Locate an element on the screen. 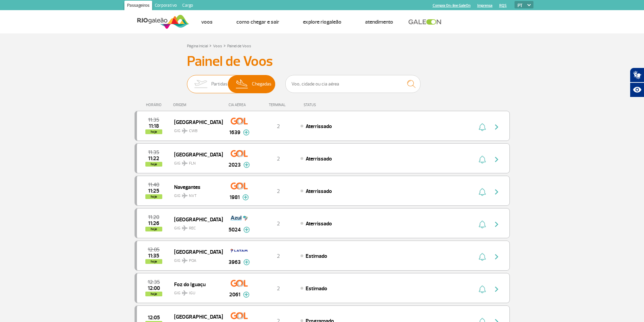  button: Abrir tradutor de língua de sinais. is located at coordinates (637, 75).